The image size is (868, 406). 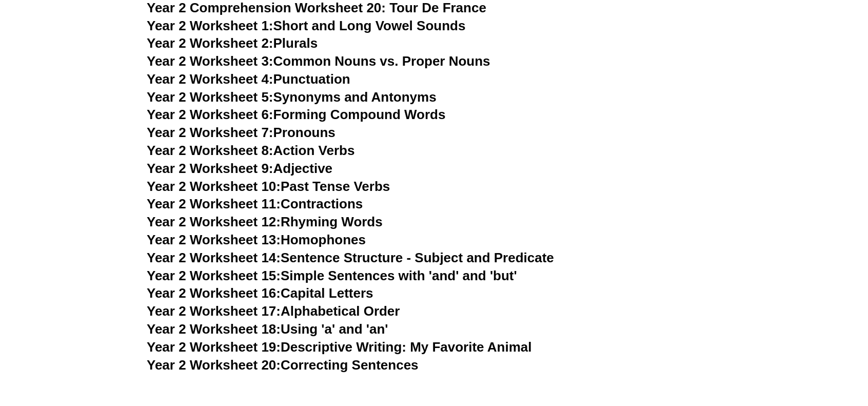 I want to click on span: Year 2 Worksheet 8:, so click(x=210, y=151).